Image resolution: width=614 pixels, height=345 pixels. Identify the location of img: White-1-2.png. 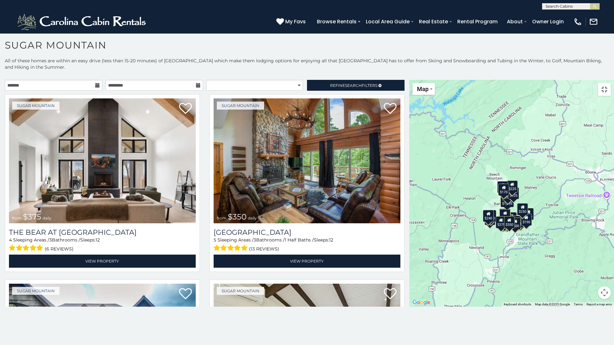
(82, 22).